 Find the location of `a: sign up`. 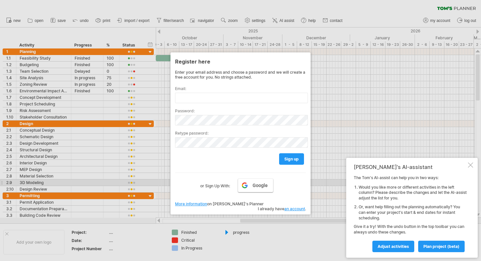

a: sign up is located at coordinates (291, 159).